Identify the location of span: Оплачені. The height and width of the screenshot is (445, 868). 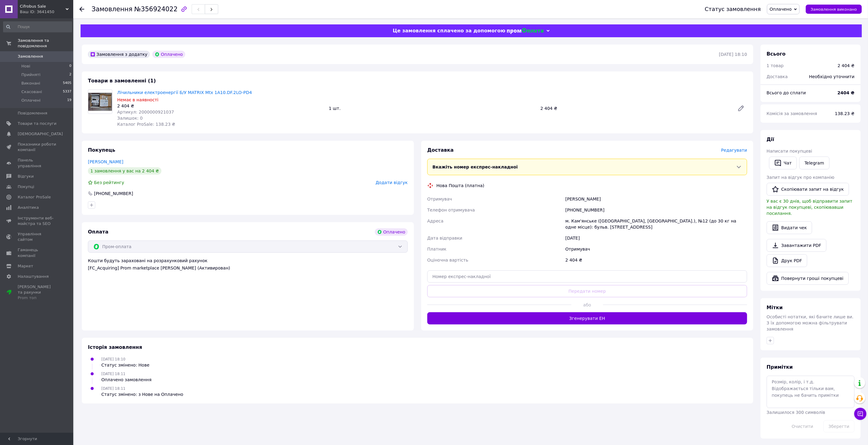
(31, 100).